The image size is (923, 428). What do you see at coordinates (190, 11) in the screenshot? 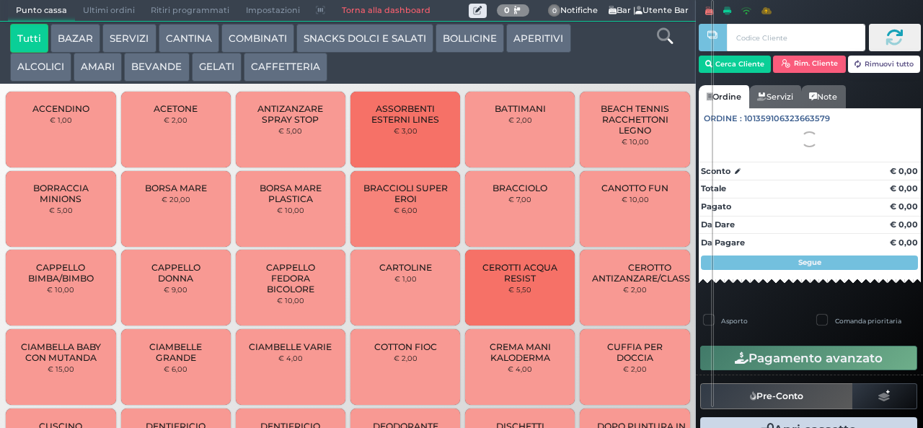
I see `span: Ritiri programmati` at bounding box center [190, 11].